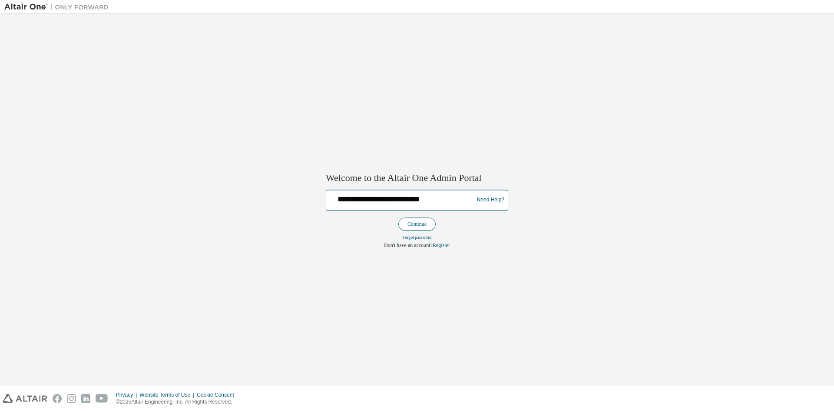  Describe the element at coordinates (128, 394) in the screenshot. I see `div: Privacy` at that location.